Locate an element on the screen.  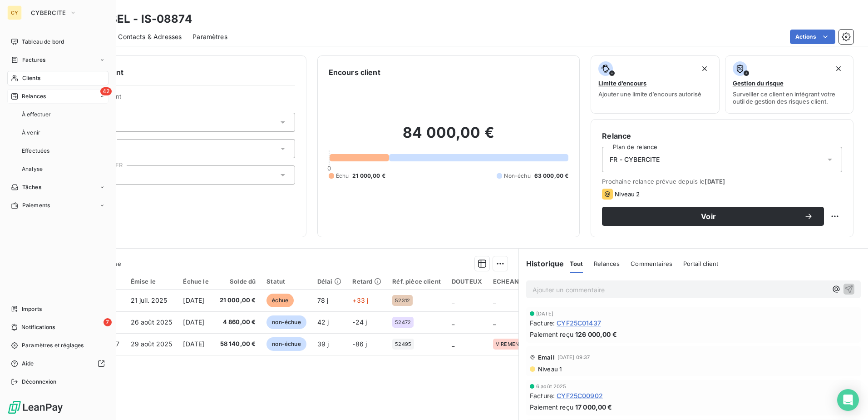
h6: Relance is located at coordinates (722, 136).